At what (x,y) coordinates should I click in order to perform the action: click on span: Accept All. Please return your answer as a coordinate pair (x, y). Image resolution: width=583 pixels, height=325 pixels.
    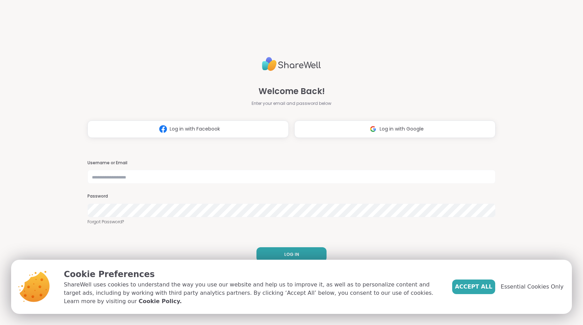
    Looking at the image, I should click on (474, 287).